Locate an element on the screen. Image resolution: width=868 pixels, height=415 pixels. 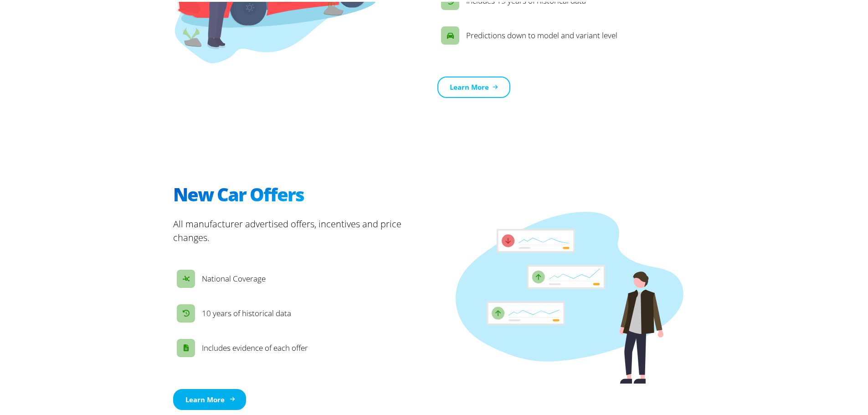
p: All manufacturer advertised offers, incentives and price changes. is located at coordinates (305, 229).